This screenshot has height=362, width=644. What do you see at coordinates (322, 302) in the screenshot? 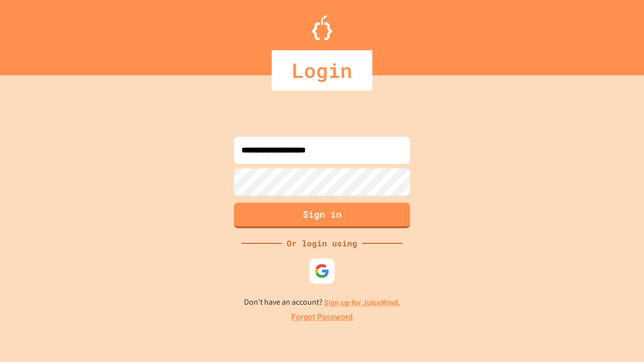
I see `p: Don't have an account?` at bounding box center [322, 302].